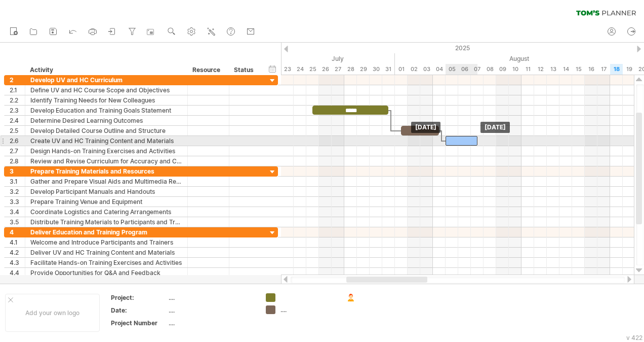 The image size is (644, 342). Describe the element at coordinates (18, 181) in the screenshot. I see `div: 3.1` at that location.